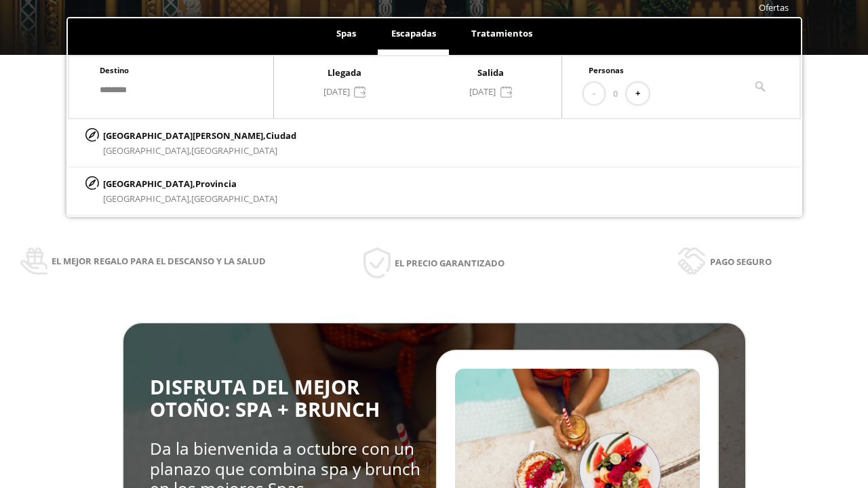 This screenshot has width=868, height=488. I want to click on span: Pago seguro, so click(740, 261).